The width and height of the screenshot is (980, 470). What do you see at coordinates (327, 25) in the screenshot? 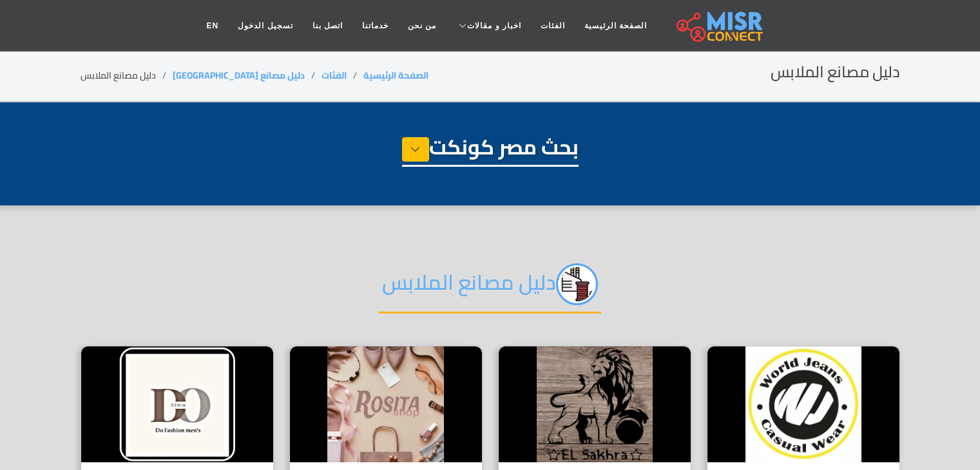
I see `a: اتصل بنا` at bounding box center [327, 25].